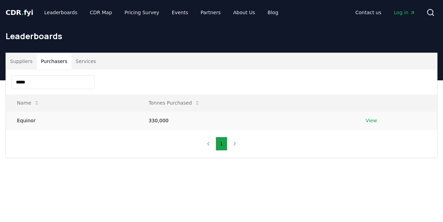 The image size is (443, 222). What do you see at coordinates (19, 12) in the screenshot?
I see `a: CDR.fyi` at bounding box center [19, 12].